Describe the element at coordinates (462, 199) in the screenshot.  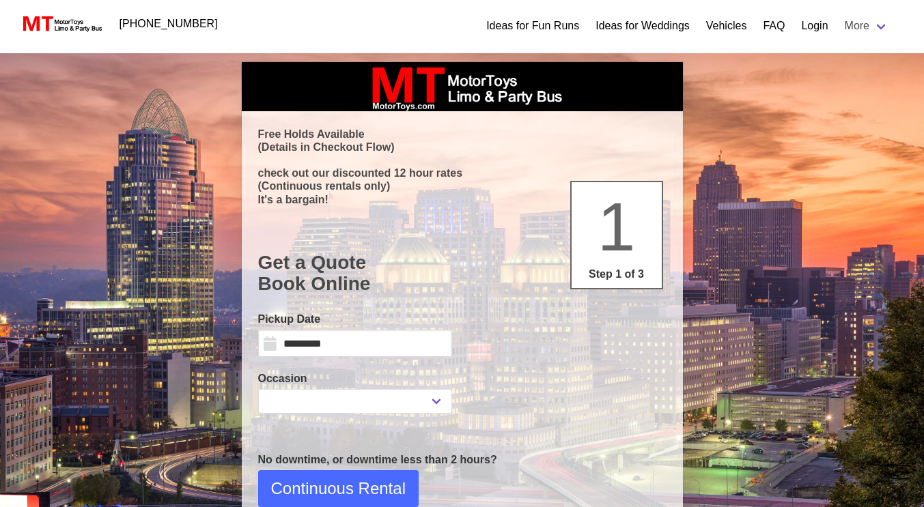
I see `p: It's a bargain!` at that location.